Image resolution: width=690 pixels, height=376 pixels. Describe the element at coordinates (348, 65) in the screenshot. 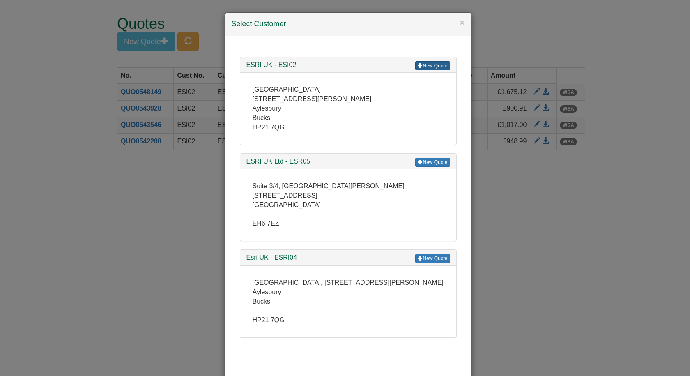

I see `h3: ESRI UK - ESI02` at that location.